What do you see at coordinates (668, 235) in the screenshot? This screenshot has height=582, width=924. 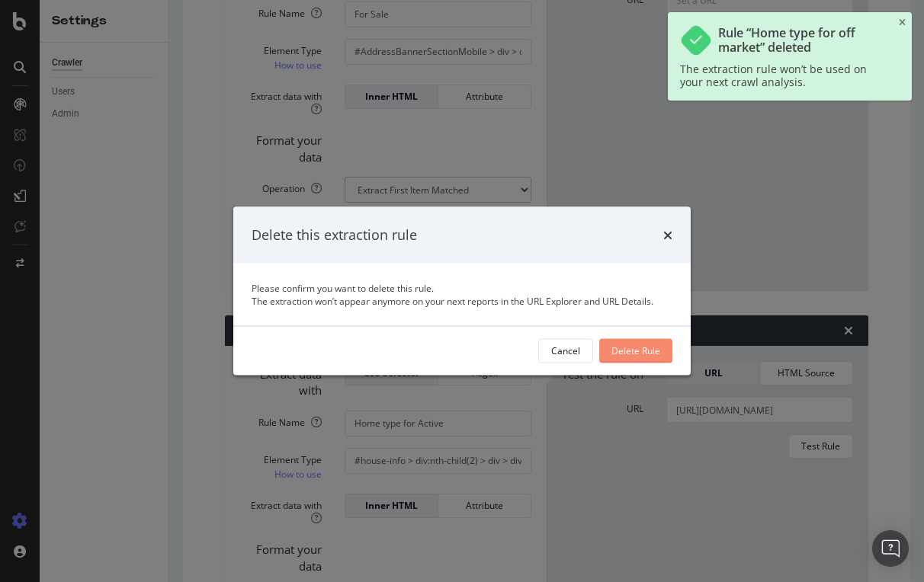 I see `div: times` at bounding box center [668, 235].